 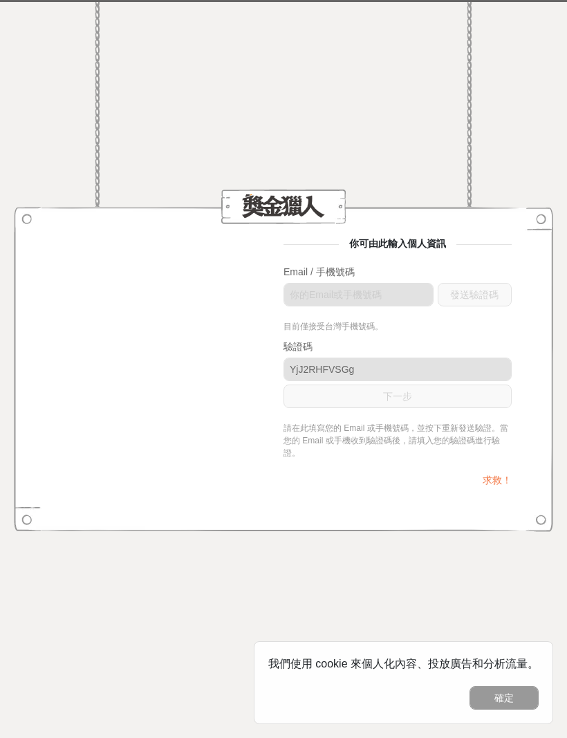 What do you see at coordinates (498, 480) in the screenshot?
I see `a: 求救！` at bounding box center [498, 480].